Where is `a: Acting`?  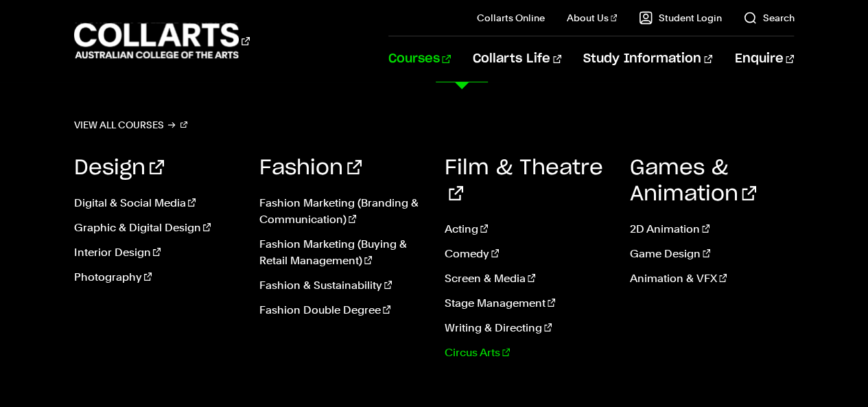 a: Acting is located at coordinates (527, 229).